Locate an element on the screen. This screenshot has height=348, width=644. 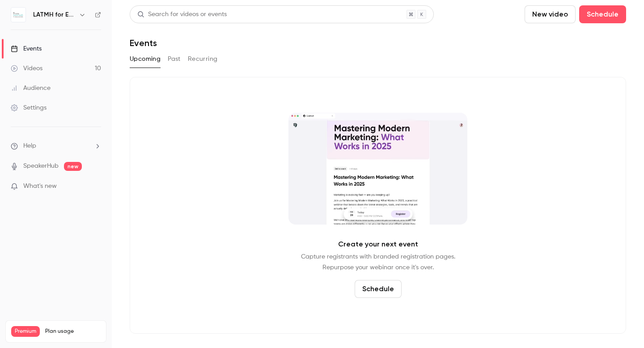
button: Past is located at coordinates (174, 59).